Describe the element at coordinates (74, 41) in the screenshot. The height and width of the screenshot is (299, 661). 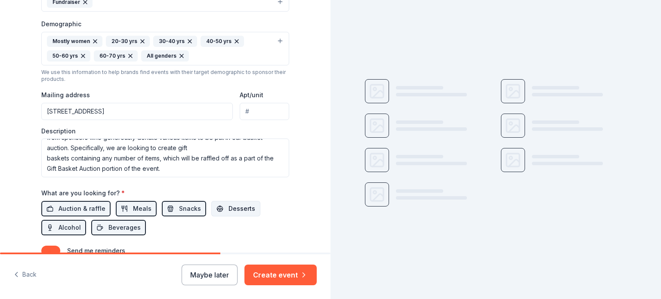
I see `div: Mostly women` at that location.